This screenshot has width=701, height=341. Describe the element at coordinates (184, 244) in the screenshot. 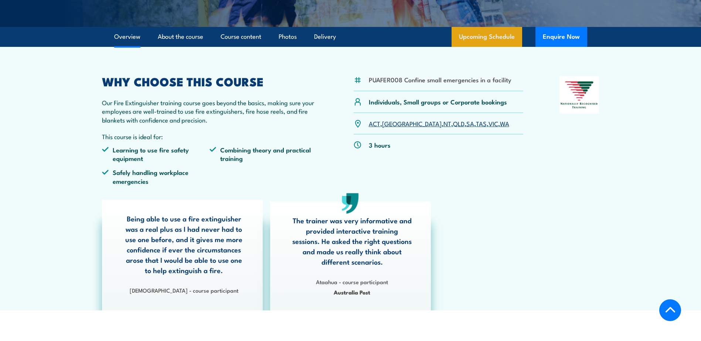

I see `p: Being able to use a fire extinguisher was a real plus as I had never had to use one before, and i...` at that location.